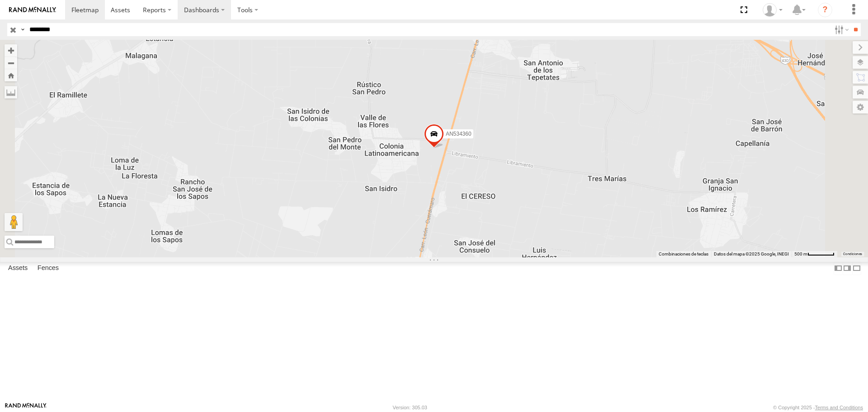  What do you see at coordinates (11, 75) in the screenshot?
I see `button: Zoom Home` at bounding box center [11, 75].